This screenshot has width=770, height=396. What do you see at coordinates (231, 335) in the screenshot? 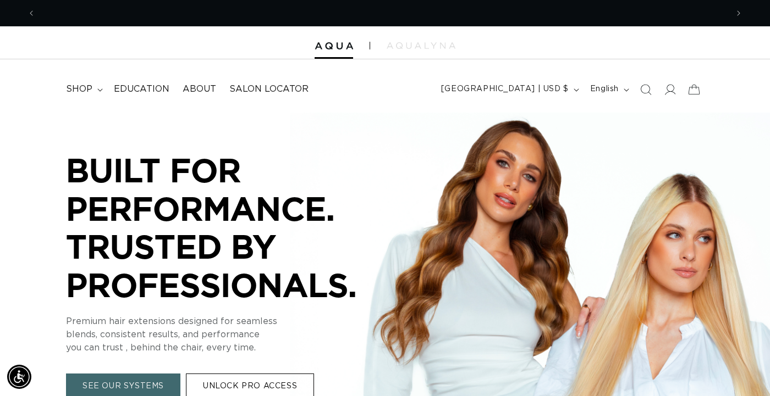
I see `p: blends, consistent results, and performance` at bounding box center [231, 335].